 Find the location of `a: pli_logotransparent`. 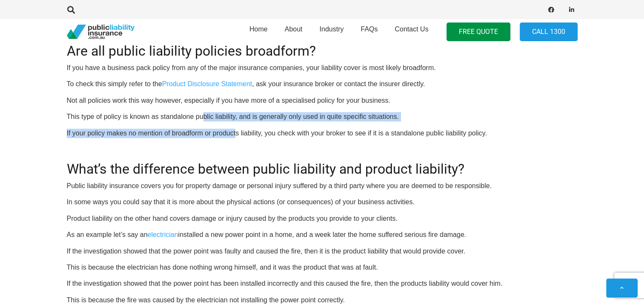

a: pli_logotransparent is located at coordinates (101, 32).